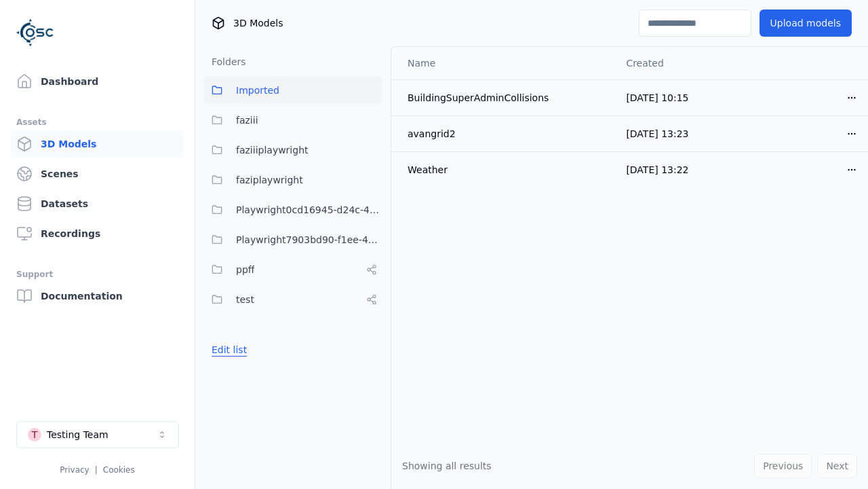 The width and height of the screenshot is (868, 489). What do you see at coordinates (35, 32) in the screenshot?
I see `img: Logo` at bounding box center [35, 32].